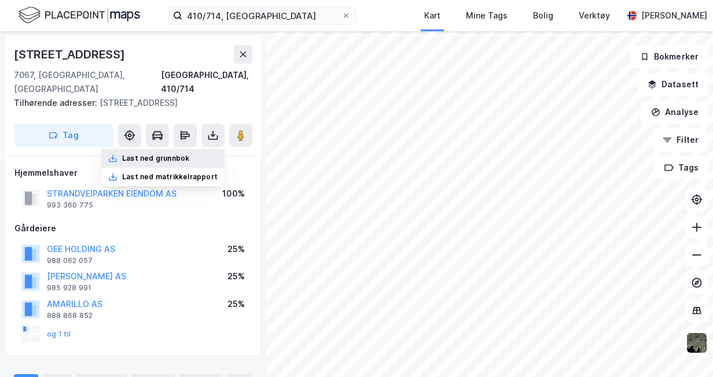 Image resolution: width=713 pixels, height=377 pixels. I want to click on button: Filter, so click(680, 140).